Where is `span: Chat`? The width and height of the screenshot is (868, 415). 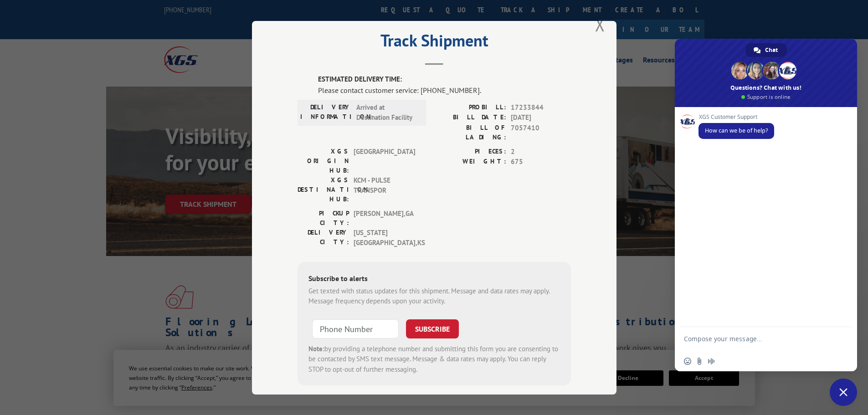 span: Chat is located at coordinates (771, 50).